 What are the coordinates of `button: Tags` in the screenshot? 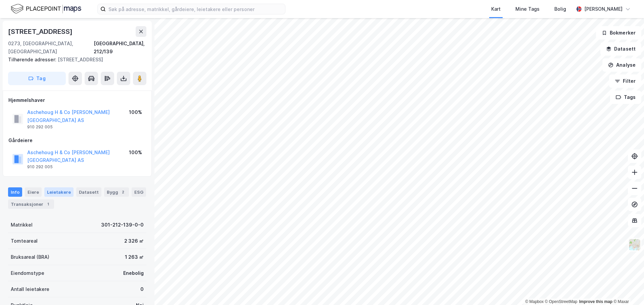 It's located at (625, 97).